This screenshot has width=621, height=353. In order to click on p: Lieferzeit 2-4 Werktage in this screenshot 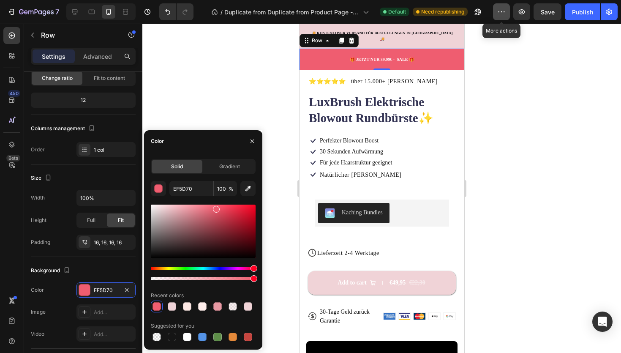, I will do `click(49, 229)`.